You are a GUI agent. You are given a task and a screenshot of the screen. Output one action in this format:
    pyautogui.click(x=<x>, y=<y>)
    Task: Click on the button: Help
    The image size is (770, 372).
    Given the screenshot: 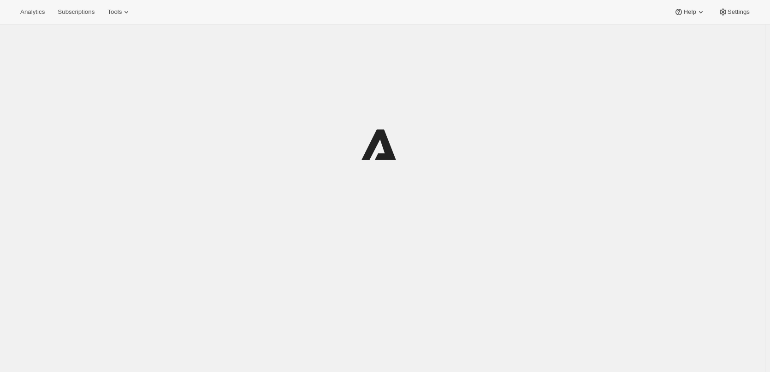 What is the action you would take?
    pyautogui.click(x=689, y=12)
    